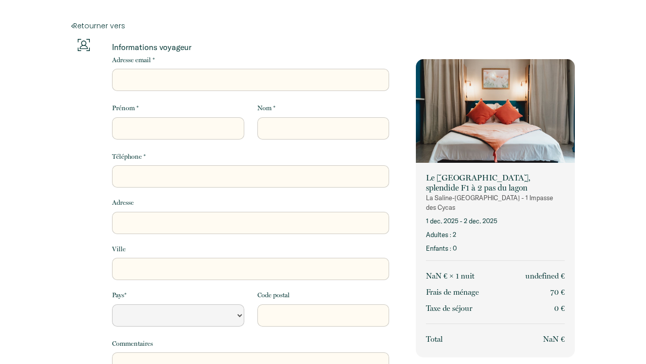 The image size is (646, 364). Describe the element at coordinates (452, 292) in the screenshot. I see `p: Frais de ménage` at that location.